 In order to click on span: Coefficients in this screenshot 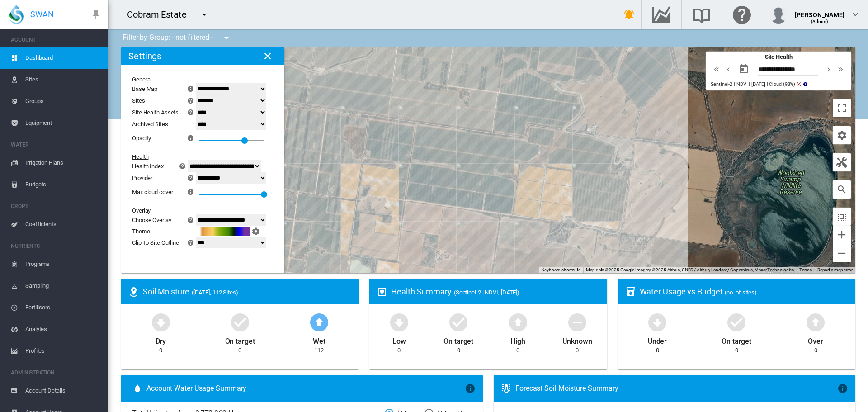, I will do `click(63, 224)`.